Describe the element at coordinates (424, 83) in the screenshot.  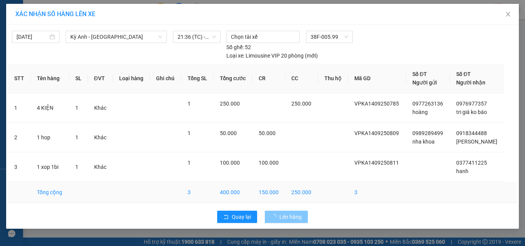
I see `span: Người gửi` at that location.